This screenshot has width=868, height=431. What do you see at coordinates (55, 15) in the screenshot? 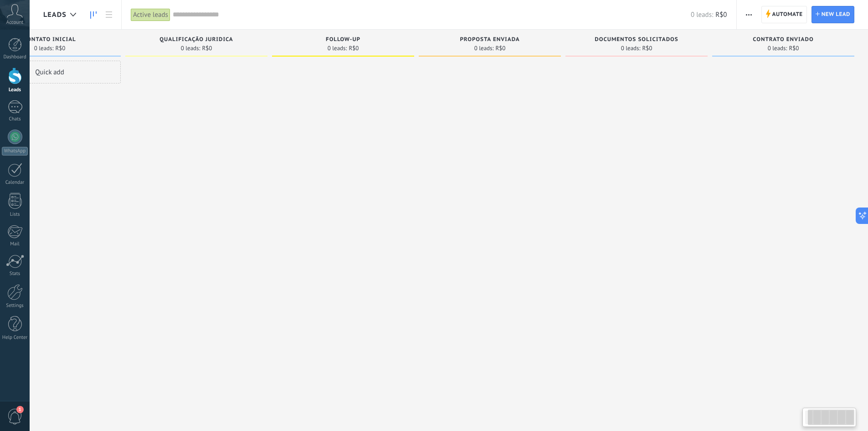
I see `span: Leads` at bounding box center [55, 15].